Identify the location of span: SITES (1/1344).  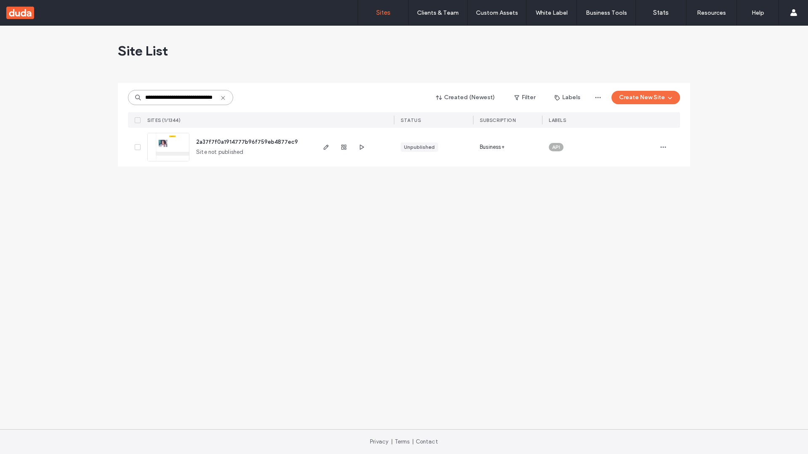
(164, 120).